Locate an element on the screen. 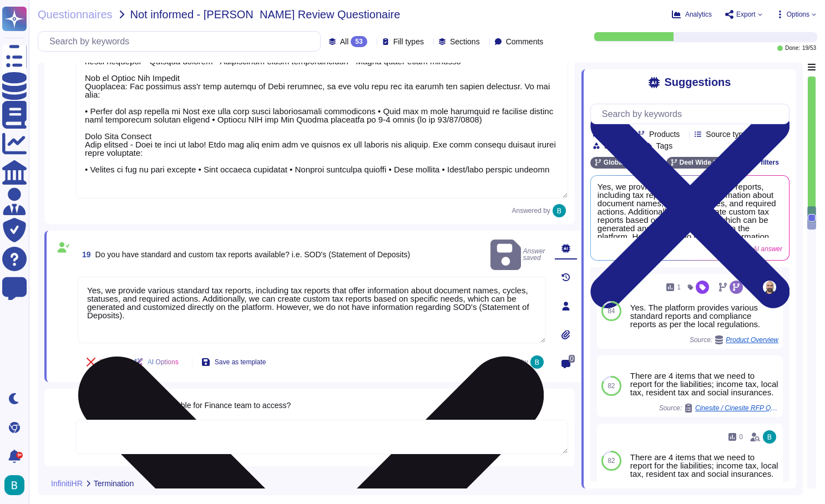 Image resolution: width=825 pixels, height=504 pixels. span: InfinitiHR is located at coordinates (67, 483).